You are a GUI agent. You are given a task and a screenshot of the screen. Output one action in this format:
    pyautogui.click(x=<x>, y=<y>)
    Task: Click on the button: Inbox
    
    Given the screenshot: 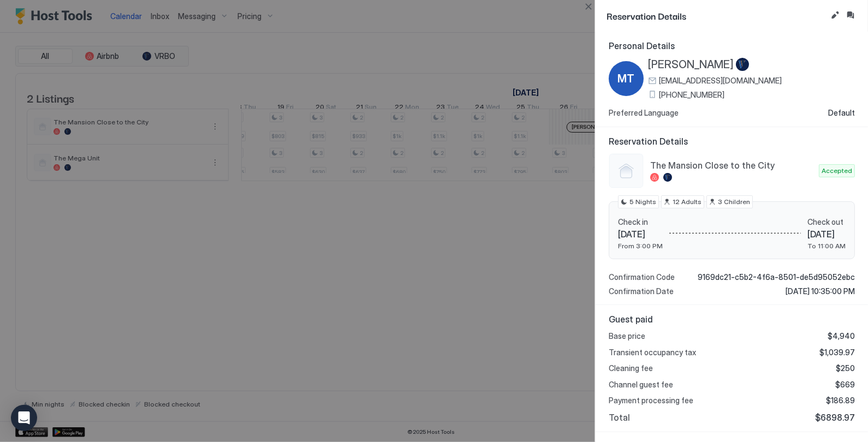 What is the action you would take?
    pyautogui.click(x=850, y=15)
    